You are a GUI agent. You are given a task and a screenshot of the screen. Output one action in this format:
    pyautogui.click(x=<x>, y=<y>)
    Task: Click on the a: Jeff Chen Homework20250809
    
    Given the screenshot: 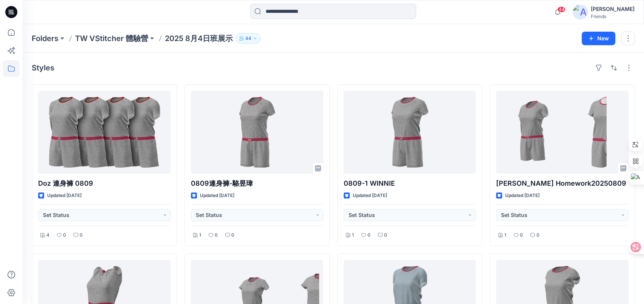 What is the action you would take?
    pyautogui.click(x=562, y=132)
    